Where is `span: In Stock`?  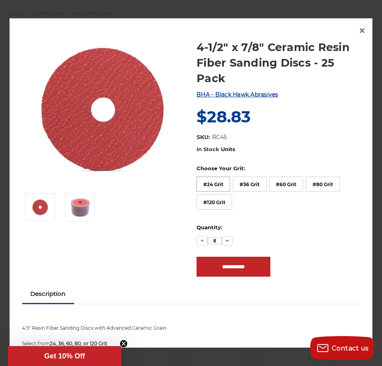 span: In Stock is located at coordinates (208, 149).